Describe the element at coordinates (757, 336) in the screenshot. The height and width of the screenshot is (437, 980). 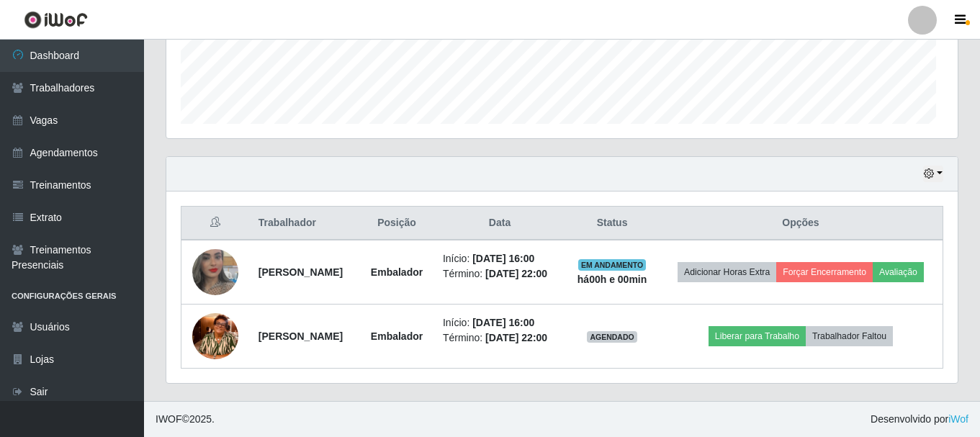
I see `button: Liberar para Trabalho` at that location.